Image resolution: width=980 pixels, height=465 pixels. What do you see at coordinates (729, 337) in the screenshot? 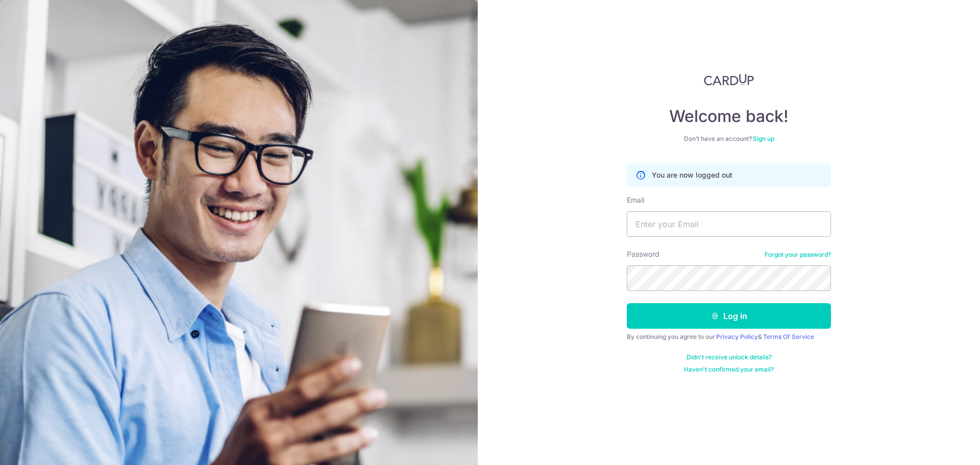
I see `div: By continuing you agree to our &` at bounding box center [729, 337].